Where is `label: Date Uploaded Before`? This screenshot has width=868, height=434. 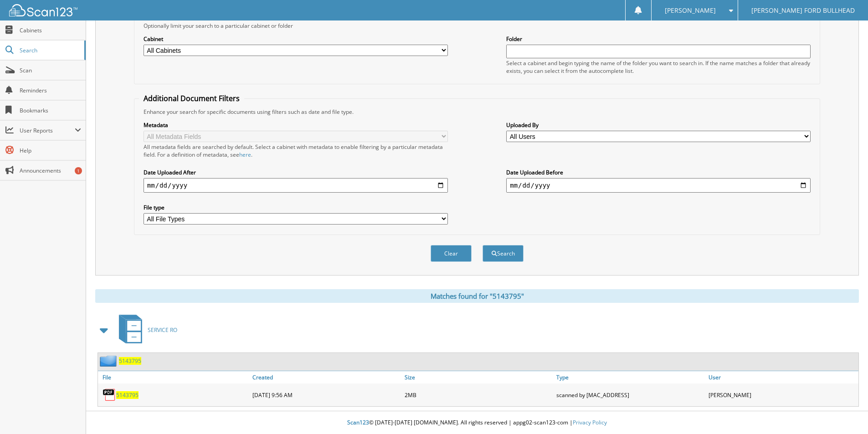
label: Date Uploaded Before is located at coordinates (659, 172).